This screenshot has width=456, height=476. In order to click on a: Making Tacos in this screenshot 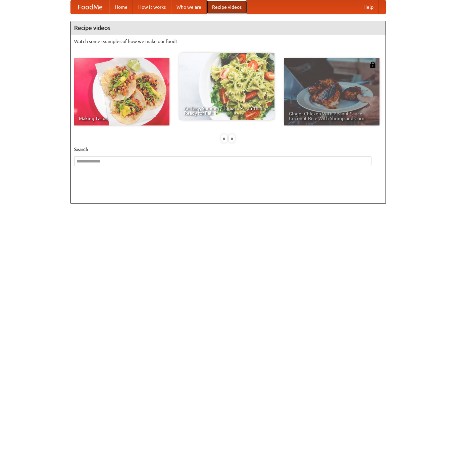, I will do `click(122, 92)`.